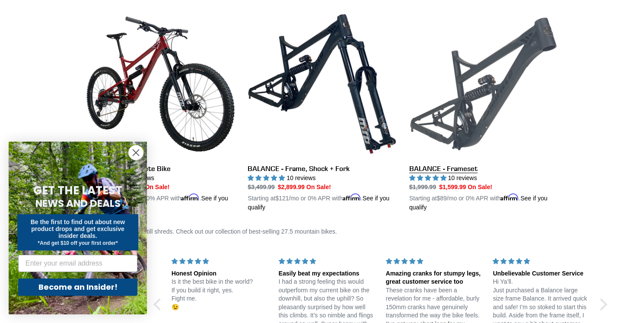  I want to click on span: GET THE LATEST, so click(78, 190).